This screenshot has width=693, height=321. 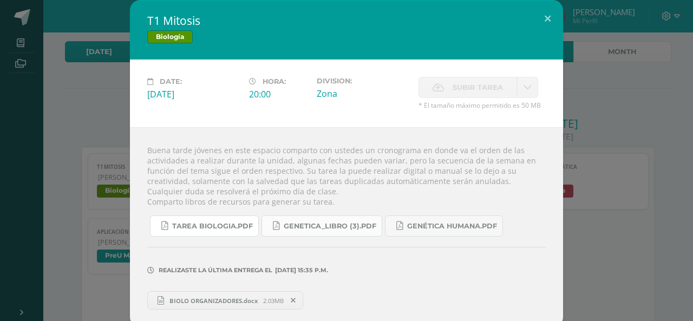 I want to click on span: Genética humana.pdf, so click(x=452, y=226).